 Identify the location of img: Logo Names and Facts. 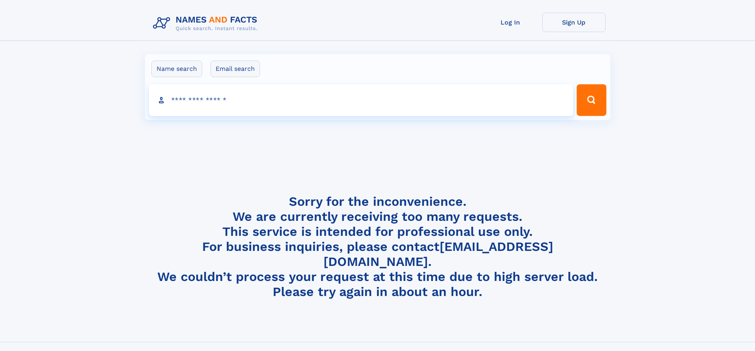
(207, 23).